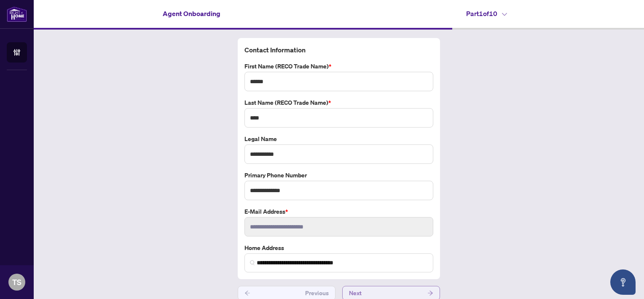 The width and height of the screenshot is (644, 299). I want to click on label: First Name (RECO Trade Name), so click(339, 66).